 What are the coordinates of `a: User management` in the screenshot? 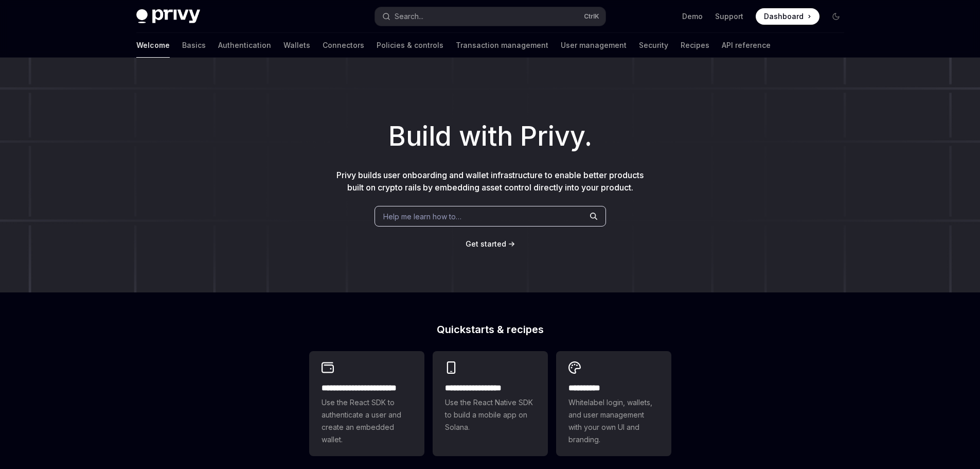 It's located at (594, 45).